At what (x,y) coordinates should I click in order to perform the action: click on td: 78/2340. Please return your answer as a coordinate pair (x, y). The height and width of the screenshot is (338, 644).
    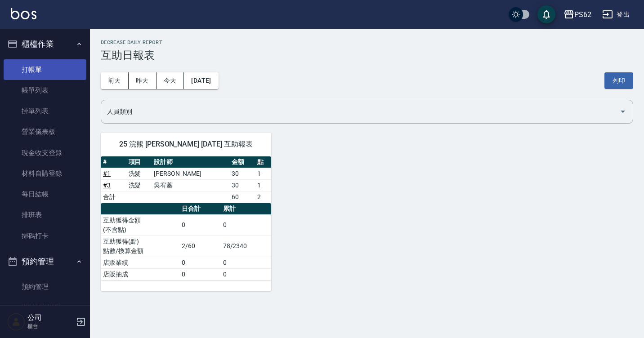
    Looking at the image, I should click on (246, 245).